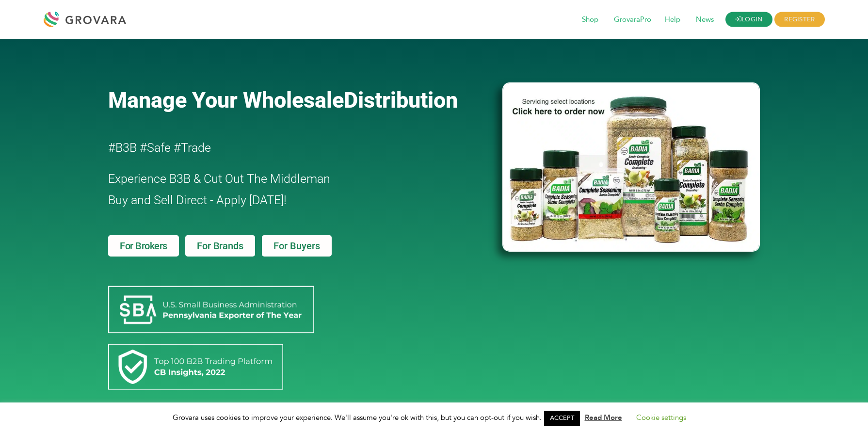  I want to click on a: GrovaraPro, so click(632, 20).